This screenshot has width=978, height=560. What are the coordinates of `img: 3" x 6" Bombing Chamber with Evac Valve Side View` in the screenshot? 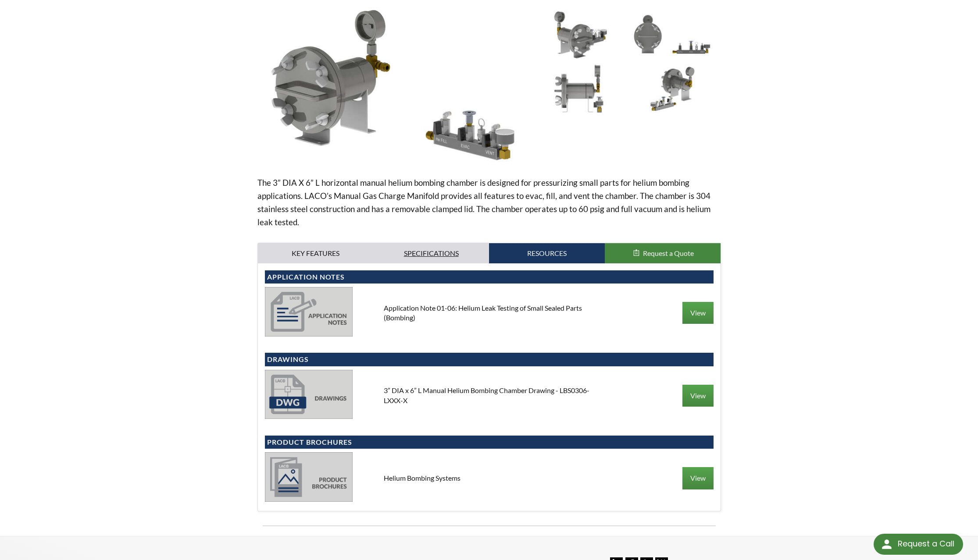 It's located at (579, 89).